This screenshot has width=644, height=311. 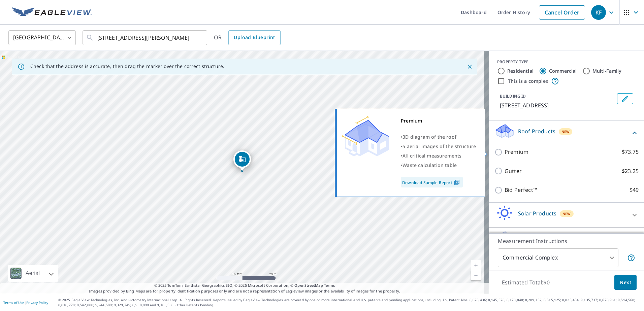 I want to click on div: Solar ProductsNew, so click(x=566, y=215).